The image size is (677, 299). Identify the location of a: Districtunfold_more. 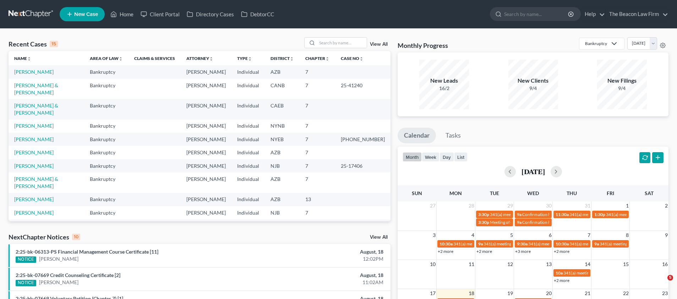
(282, 58).